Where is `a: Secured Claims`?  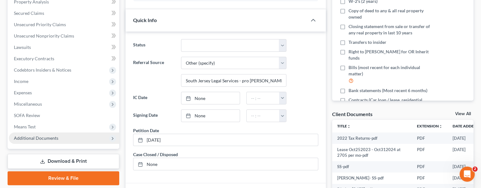 a: Secured Claims is located at coordinates (64, 13).